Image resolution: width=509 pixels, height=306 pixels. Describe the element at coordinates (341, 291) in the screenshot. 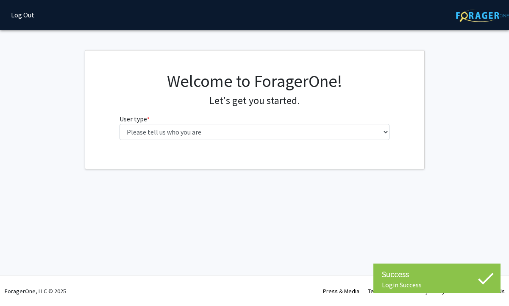

I see `a: Press & Media` at that location.